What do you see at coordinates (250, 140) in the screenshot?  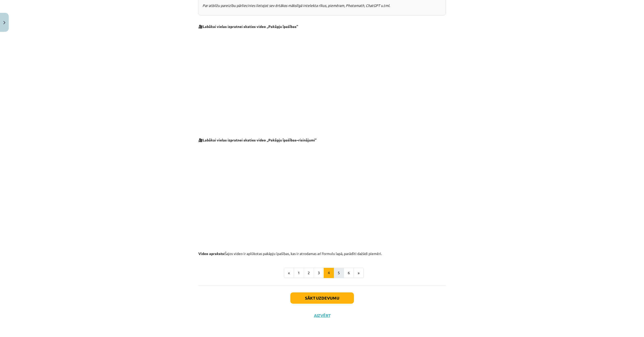 I see `b: Labākai vielas izpratnei skaties video „Pakāpju īpašības` at bounding box center [250, 140].